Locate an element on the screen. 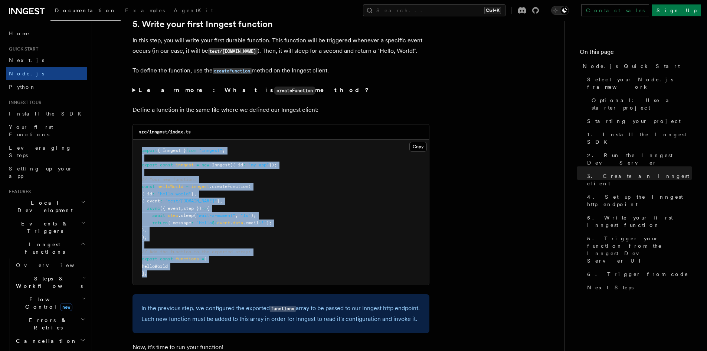 The image size is (707, 351). a: AgentKit is located at coordinates (193, 11).